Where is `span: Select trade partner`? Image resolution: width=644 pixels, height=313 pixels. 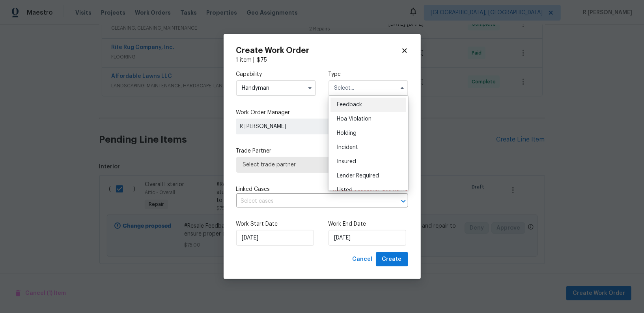 span: Select trade partner is located at coordinates (322, 165).